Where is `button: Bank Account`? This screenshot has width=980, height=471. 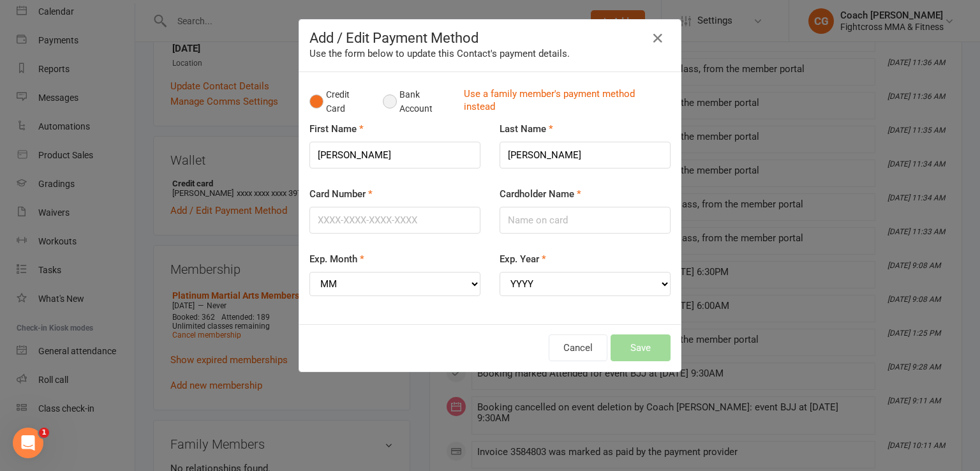
button: Bank Account is located at coordinates (418, 101).